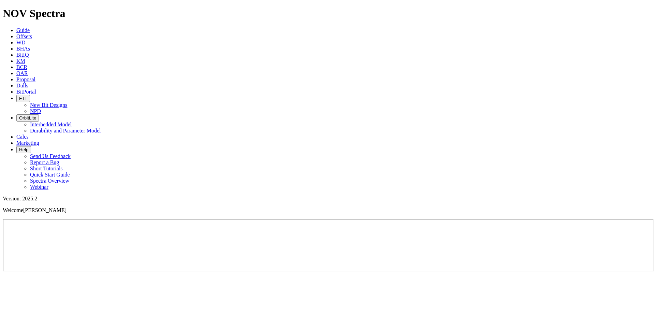 The image size is (655, 311). Describe the element at coordinates (50, 156) in the screenshot. I see `a: Send Us Feedback` at that location.